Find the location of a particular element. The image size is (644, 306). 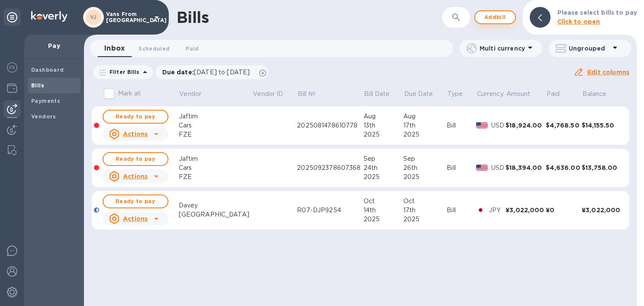

div: $13,758.00 is located at coordinates (602, 168).